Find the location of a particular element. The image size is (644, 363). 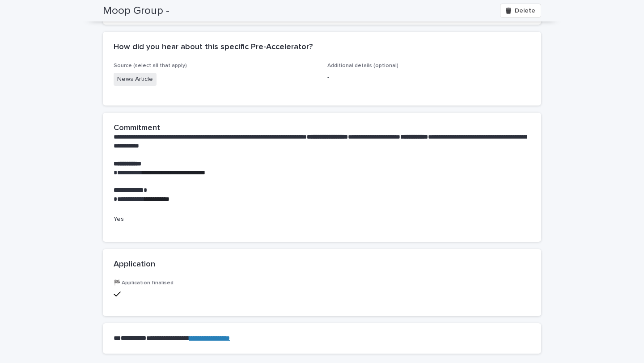

span: News Article is located at coordinates (135, 79).